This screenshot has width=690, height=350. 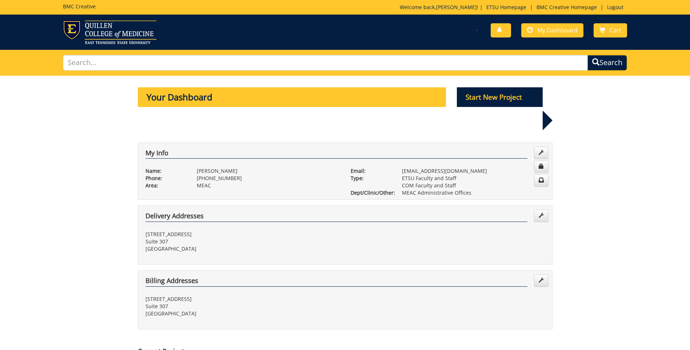 What do you see at coordinates (506, 7) in the screenshot?
I see `a: ETSU Homepage` at bounding box center [506, 7].